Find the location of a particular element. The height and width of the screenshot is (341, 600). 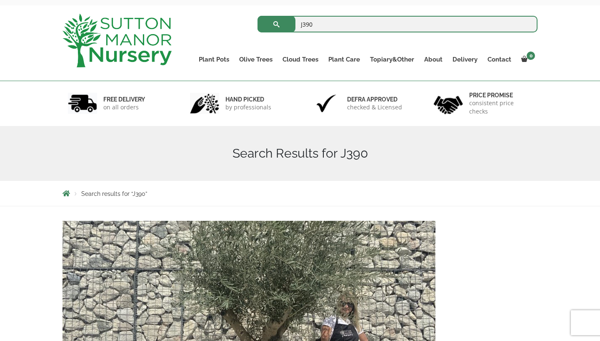

input: Search... is located at coordinates (397, 24).